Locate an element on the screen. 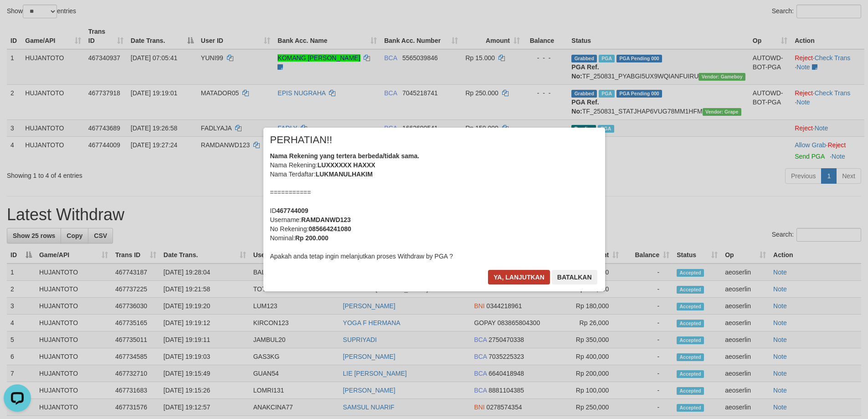 The height and width of the screenshot is (419, 868). b: 085664241080 is located at coordinates (329, 229).